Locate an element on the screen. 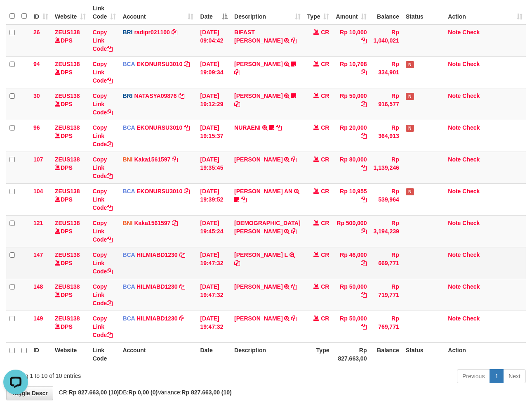  td: Rp 46,000 is located at coordinates (351, 263).